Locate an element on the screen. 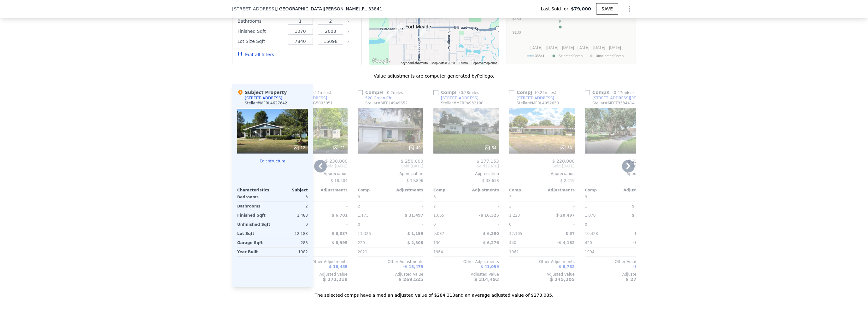 This screenshot has width=868, height=321. a: Open this area in Google Maps (opens a new window) is located at coordinates (381, 61).